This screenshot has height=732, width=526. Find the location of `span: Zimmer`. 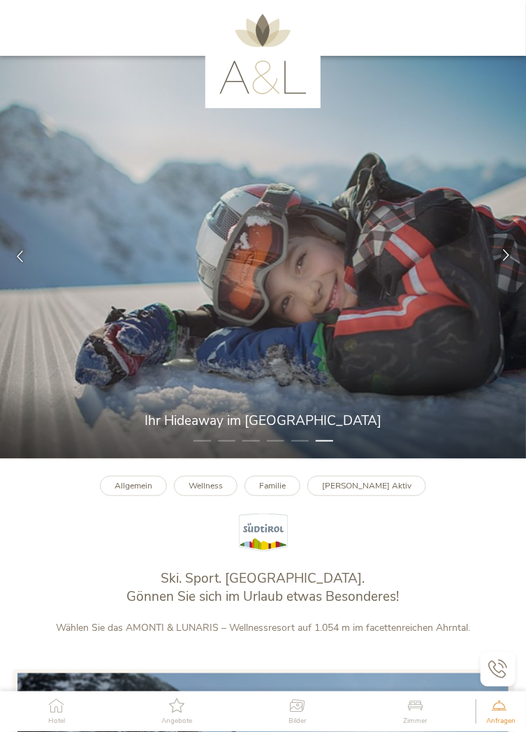

span: Zimmer is located at coordinates (415, 722).